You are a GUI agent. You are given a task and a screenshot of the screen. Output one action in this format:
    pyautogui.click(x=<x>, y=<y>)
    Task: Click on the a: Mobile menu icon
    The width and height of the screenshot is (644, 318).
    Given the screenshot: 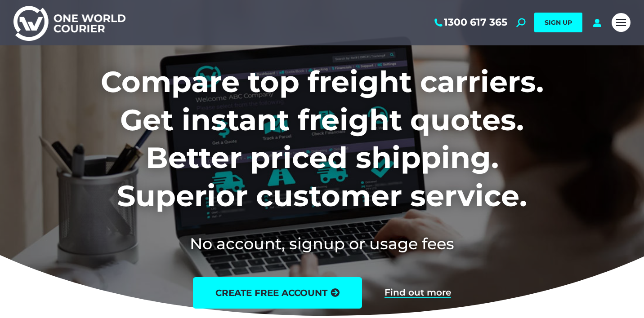 What is the action you would take?
    pyautogui.click(x=621, y=22)
    